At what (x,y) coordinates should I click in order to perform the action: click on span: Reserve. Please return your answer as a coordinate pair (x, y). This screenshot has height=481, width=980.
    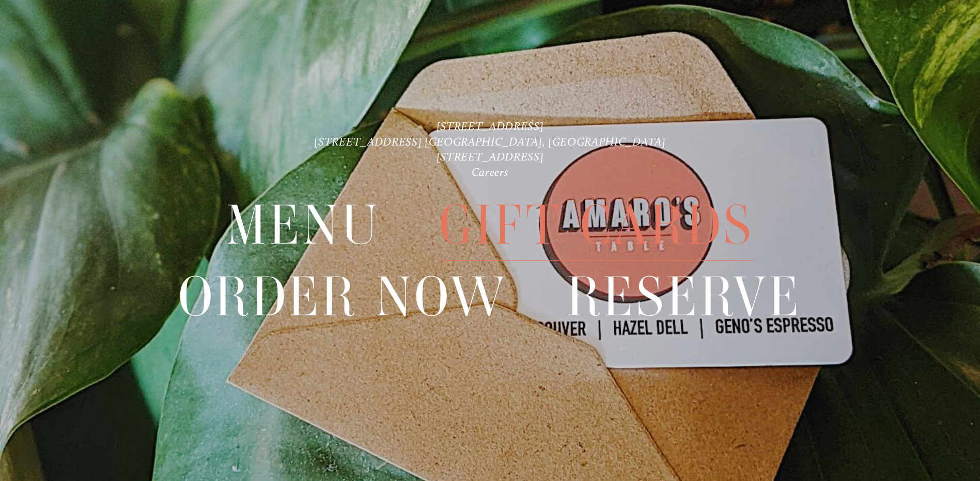
    Looking at the image, I should click on (684, 297).